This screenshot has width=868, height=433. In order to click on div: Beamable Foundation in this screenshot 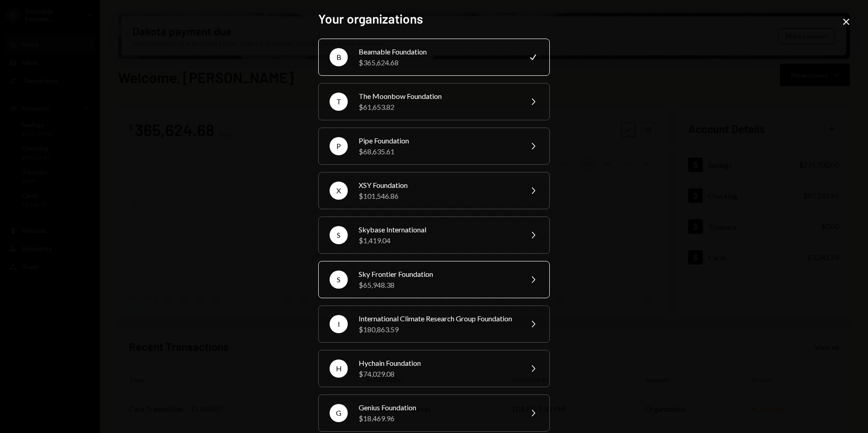, I will do `click(437, 52)`.